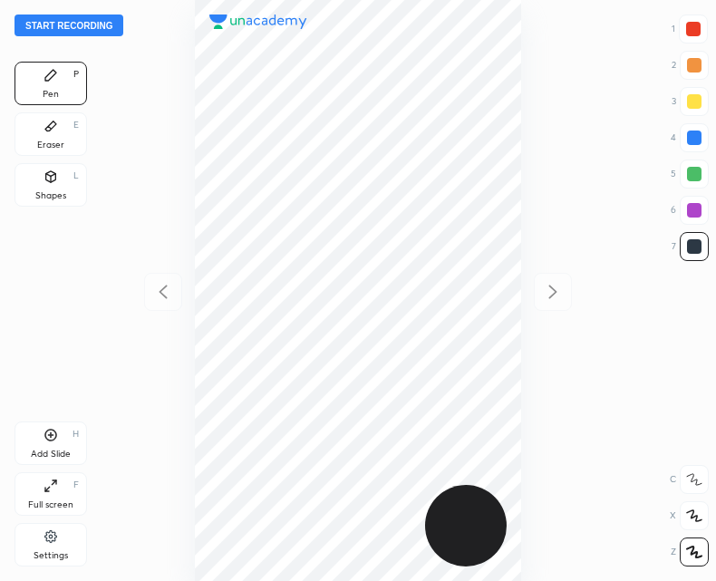 This screenshot has width=716, height=581. What do you see at coordinates (689, 516) in the screenshot?
I see `div: X` at bounding box center [689, 516].